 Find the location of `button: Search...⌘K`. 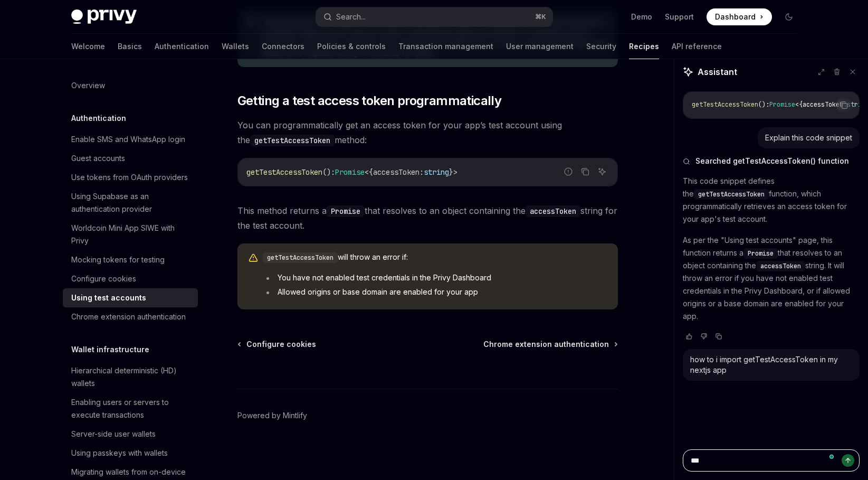

button: Search...⌘K is located at coordinates (434, 17).